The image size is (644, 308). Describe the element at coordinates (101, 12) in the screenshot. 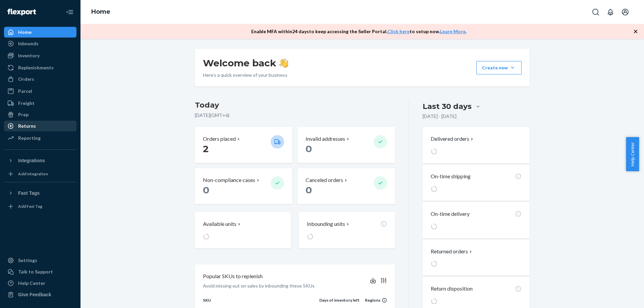

I see `ol: breadcrumbs` at that location.